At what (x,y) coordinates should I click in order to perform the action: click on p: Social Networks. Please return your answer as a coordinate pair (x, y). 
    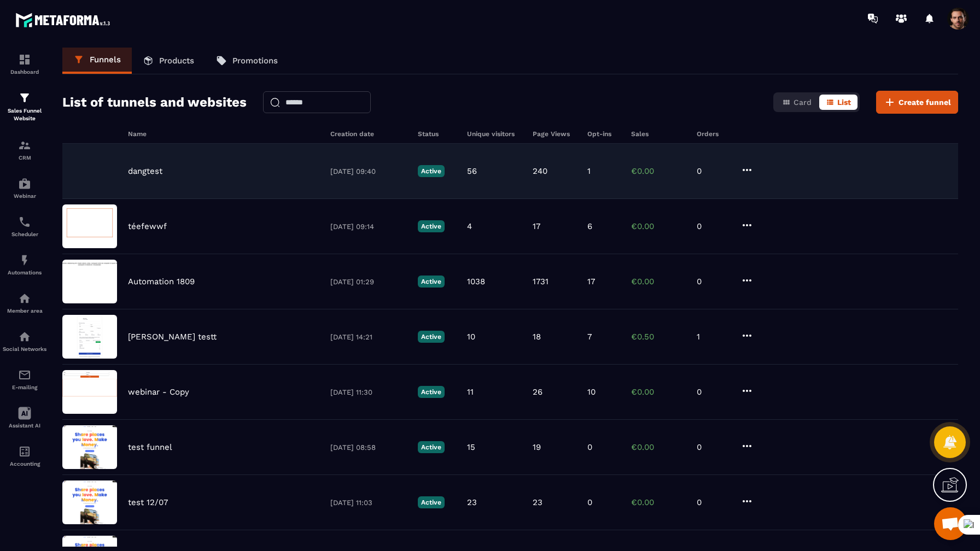
    Looking at the image, I should click on (25, 349).